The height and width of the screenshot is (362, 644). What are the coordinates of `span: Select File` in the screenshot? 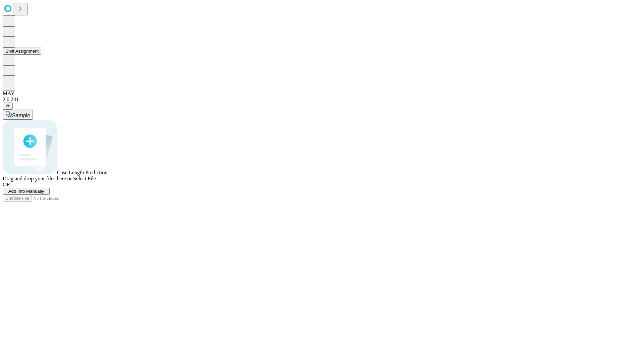 It's located at (85, 179).